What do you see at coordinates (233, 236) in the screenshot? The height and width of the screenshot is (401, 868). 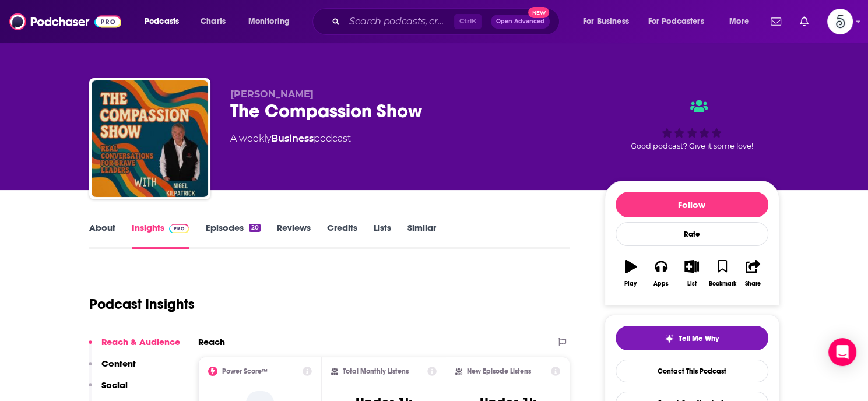 I see `a: Episodes20` at bounding box center [233, 236].